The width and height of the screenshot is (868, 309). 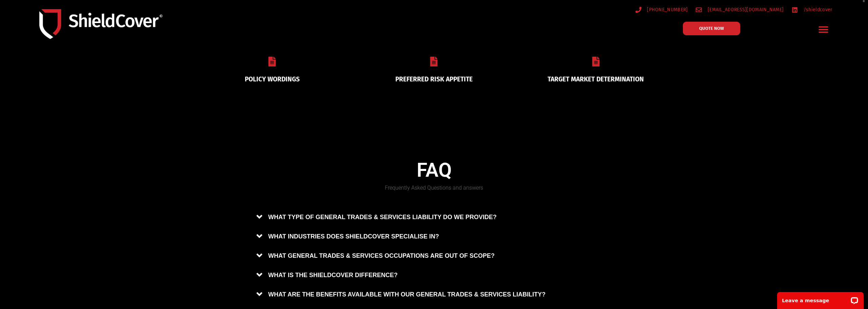 What do you see at coordinates (711, 28) in the screenshot?
I see `a: QUOTE NOW` at bounding box center [711, 28].